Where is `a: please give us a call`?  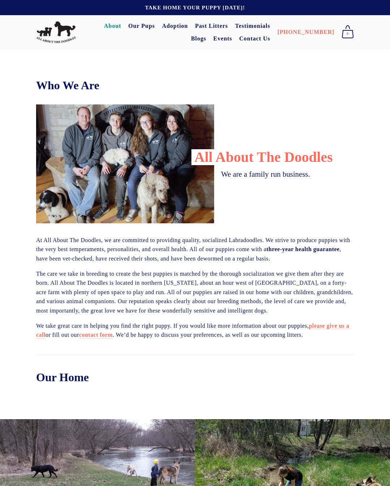
a: please give us a call is located at coordinates (193, 330).